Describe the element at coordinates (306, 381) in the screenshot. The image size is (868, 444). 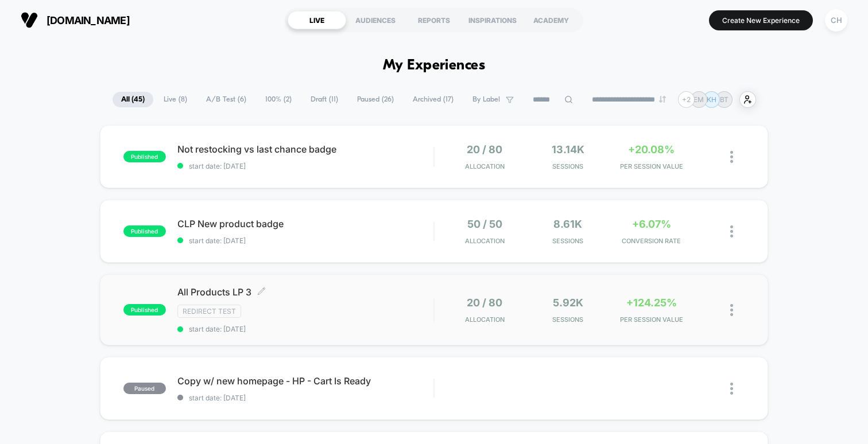
I see `span: Copy w/ new homepage - HP - Cart Is Ready` at that location.